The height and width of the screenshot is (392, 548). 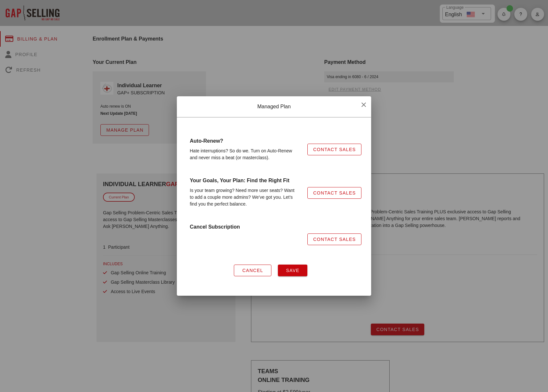 I want to click on div: Is your team growing? Need more user seats? Want to add a couple more admins? We’ve got you. Let’..., so click(x=245, y=197).